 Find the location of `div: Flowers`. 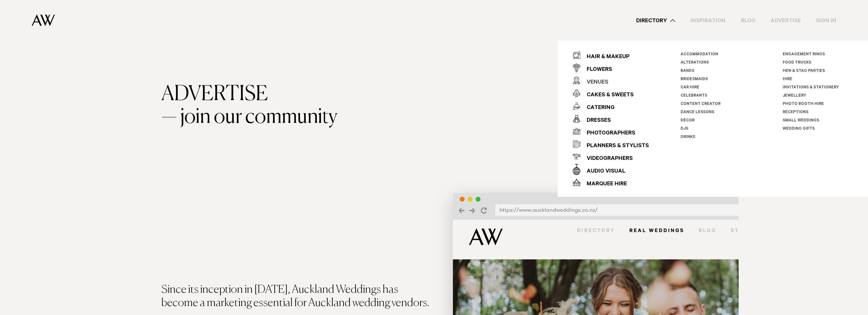

div: Flowers is located at coordinates (597, 70).